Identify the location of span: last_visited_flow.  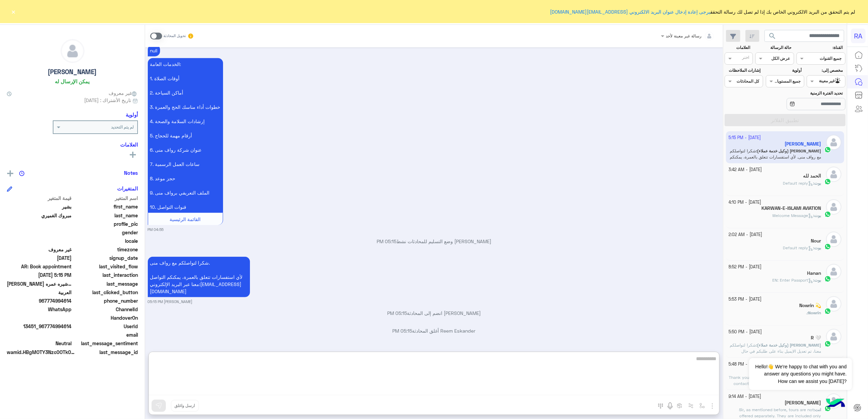
(106, 267).